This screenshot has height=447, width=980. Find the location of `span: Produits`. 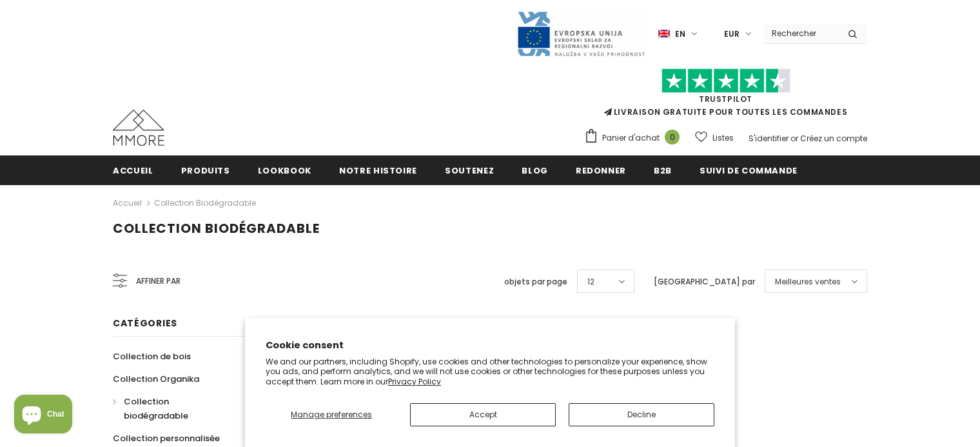

span: Produits is located at coordinates (205, 171).